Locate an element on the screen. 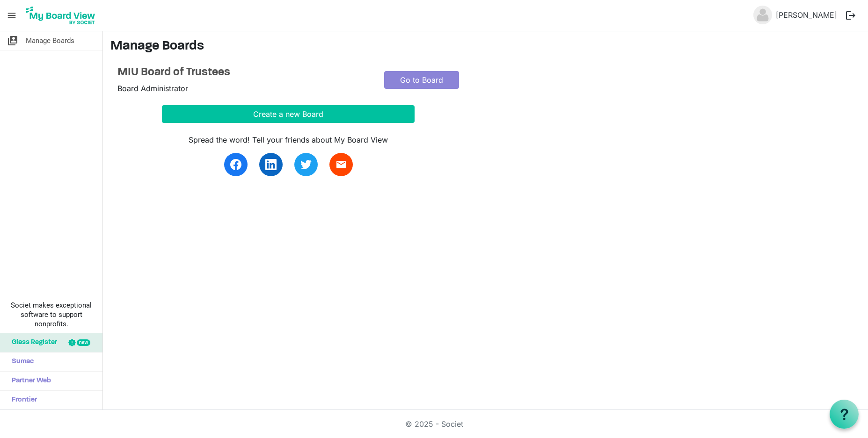 This screenshot has width=868, height=438. img: twitter.svg is located at coordinates (306, 164).